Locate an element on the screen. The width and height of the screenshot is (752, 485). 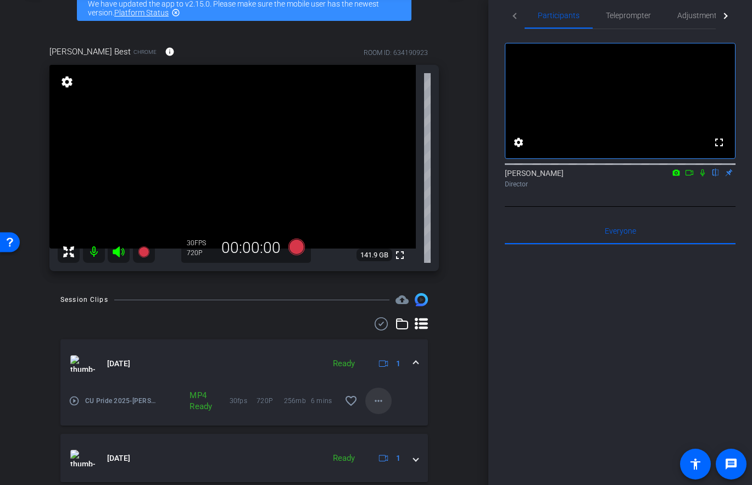
span: Everyone is located at coordinates (620, 231).